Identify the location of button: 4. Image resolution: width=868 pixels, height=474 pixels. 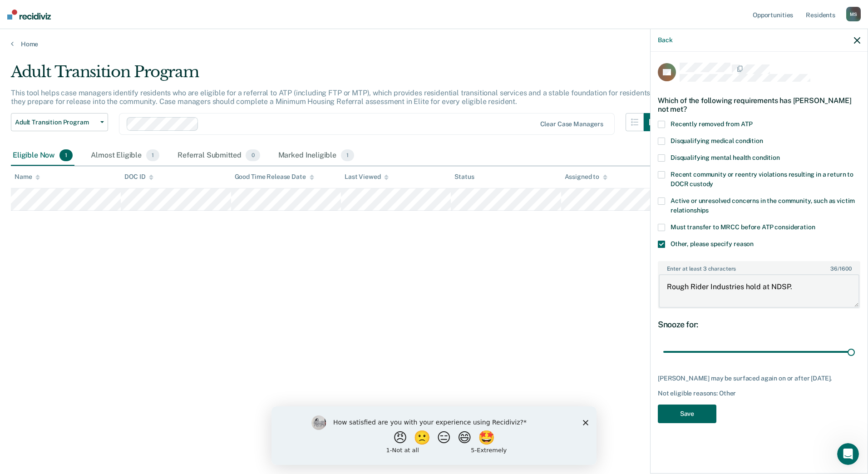
(194, 31).